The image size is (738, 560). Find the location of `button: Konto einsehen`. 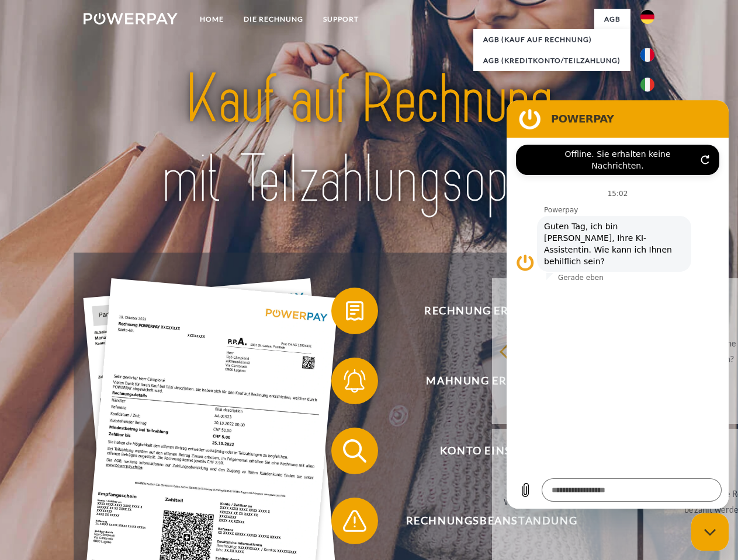

button: Konto einsehen is located at coordinates (483, 451).